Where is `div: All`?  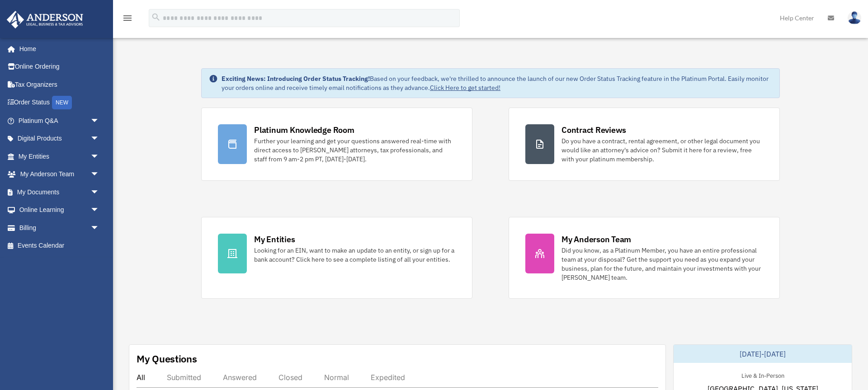 div: All is located at coordinates (141, 377).